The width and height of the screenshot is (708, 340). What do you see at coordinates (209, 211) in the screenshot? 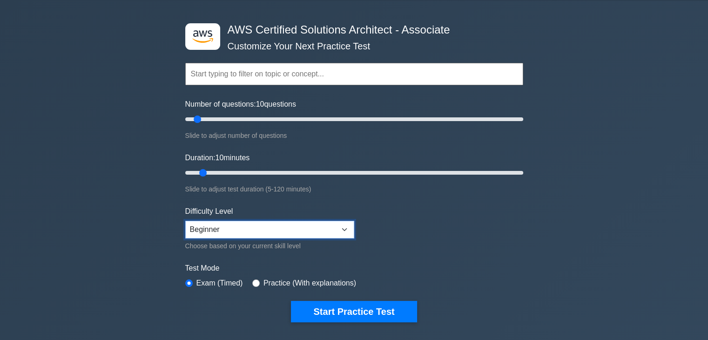
I see `label: Difficulty Level` at bounding box center [209, 211].